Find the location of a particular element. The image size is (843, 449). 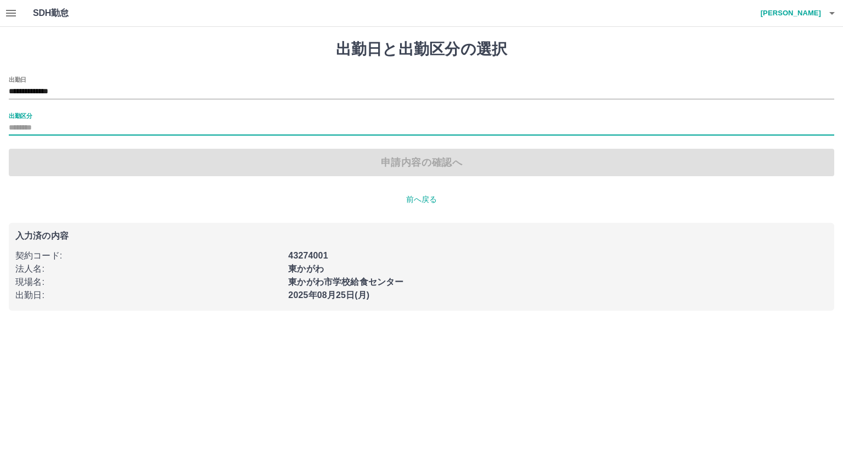

b: 東かがわ市学校給食センター is located at coordinates (346, 282).